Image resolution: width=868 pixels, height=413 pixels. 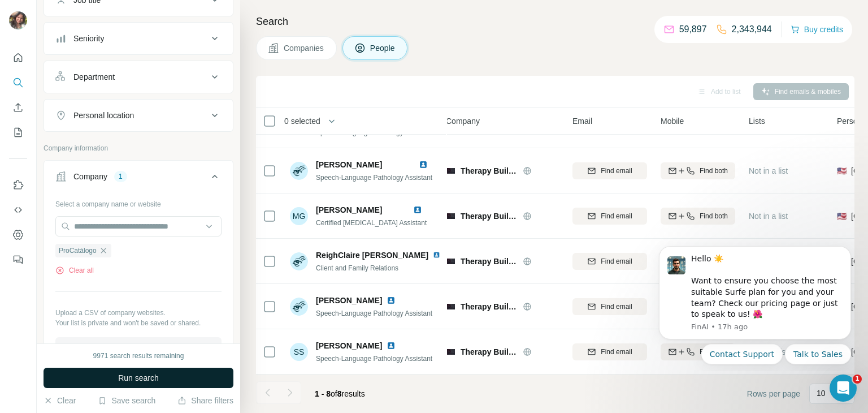 What do you see at coordinates (18, 83) in the screenshot?
I see `button: Search` at bounding box center [18, 83].